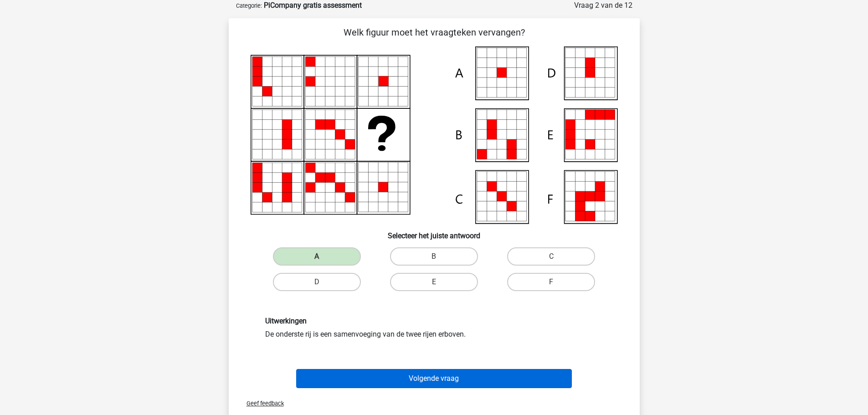 The width and height of the screenshot is (868, 415). Describe the element at coordinates (261, 403) in the screenshot. I see `span: Geef feedback` at that location.